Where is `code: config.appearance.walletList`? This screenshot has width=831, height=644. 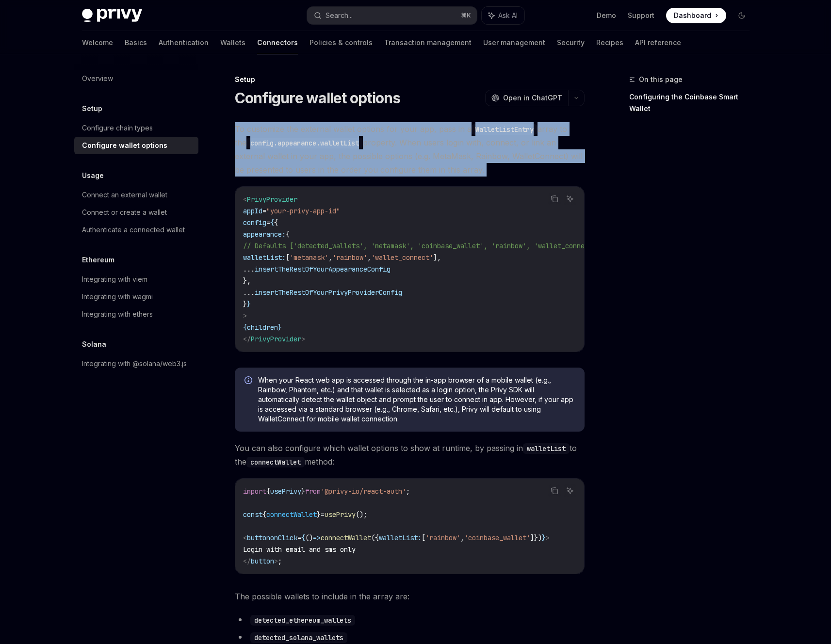
code: config.appearance.walletList is located at coordinates (305, 143).